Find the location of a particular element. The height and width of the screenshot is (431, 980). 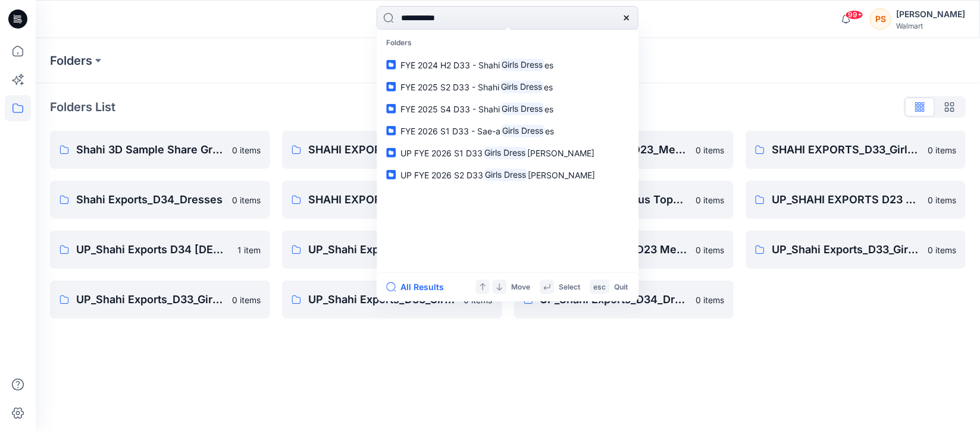

a: All Results is located at coordinates (419, 287).